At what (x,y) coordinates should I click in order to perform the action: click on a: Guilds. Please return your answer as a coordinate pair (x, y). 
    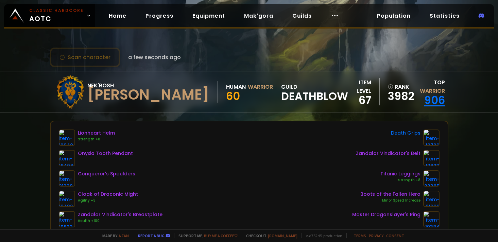
    Looking at the image, I should click on (302, 16).